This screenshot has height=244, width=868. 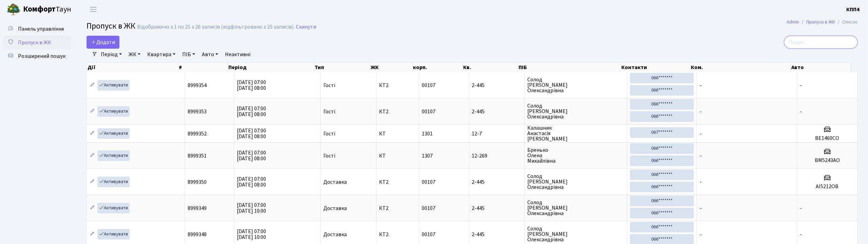 What do you see at coordinates (197, 182) in the screenshot?
I see `span: 8999350` at bounding box center [197, 182].